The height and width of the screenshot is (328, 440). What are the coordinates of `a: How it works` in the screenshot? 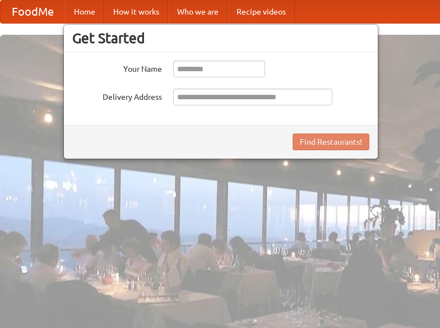 It's located at (136, 12).